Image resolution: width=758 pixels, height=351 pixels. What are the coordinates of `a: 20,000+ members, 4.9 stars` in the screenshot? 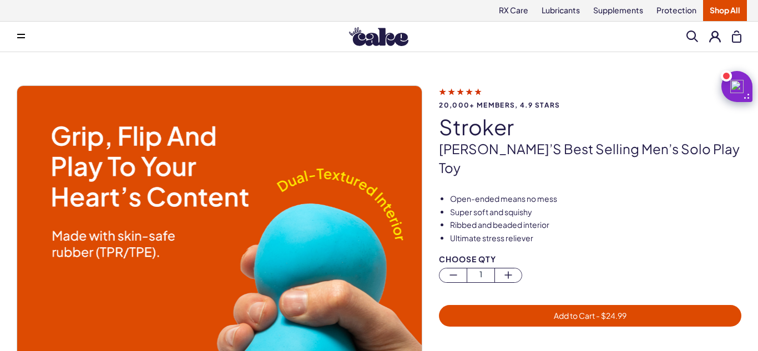 It's located at (590, 98).